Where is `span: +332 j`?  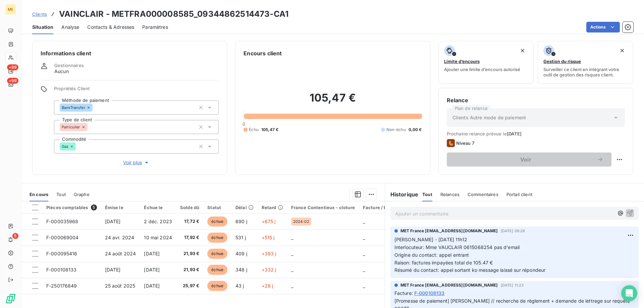 span: +332 j is located at coordinates (269, 269).